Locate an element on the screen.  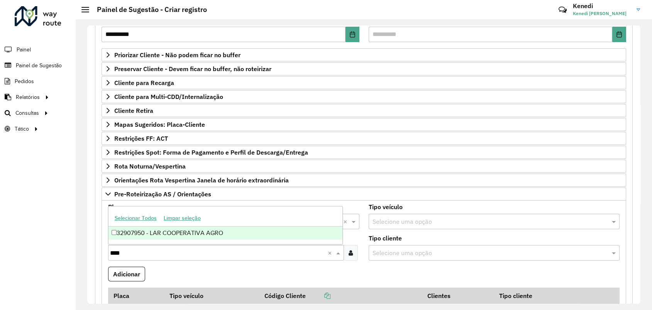
a: Contato Rápido is located at coordinates (562, 10).